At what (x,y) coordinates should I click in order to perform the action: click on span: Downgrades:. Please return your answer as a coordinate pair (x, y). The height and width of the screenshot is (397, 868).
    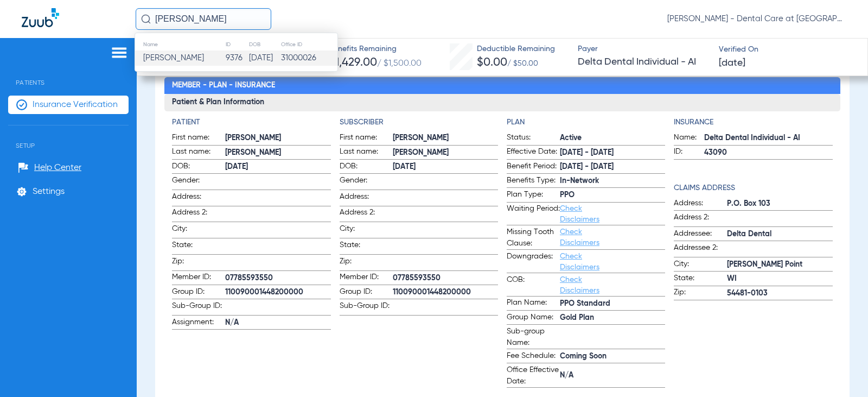
    Looking at the image, I should click on (533, 262).